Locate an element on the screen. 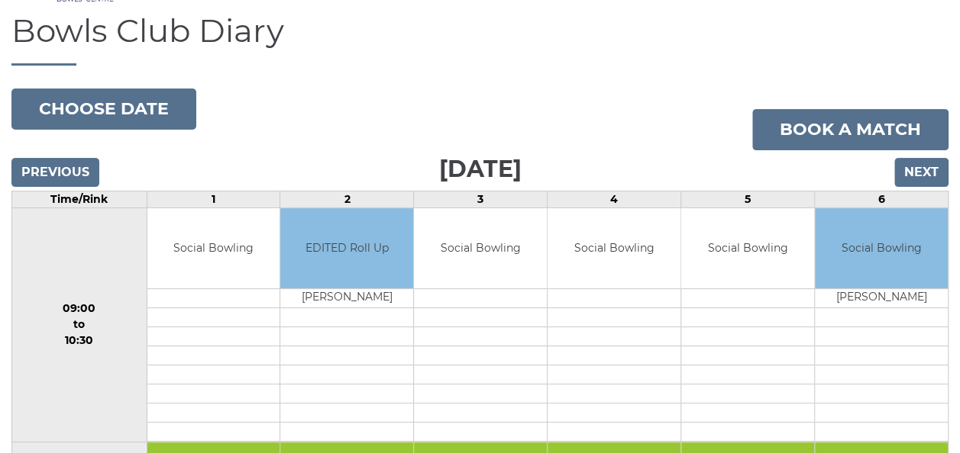  h1: Bowls Club Diary is located at coordinates (479, 39).